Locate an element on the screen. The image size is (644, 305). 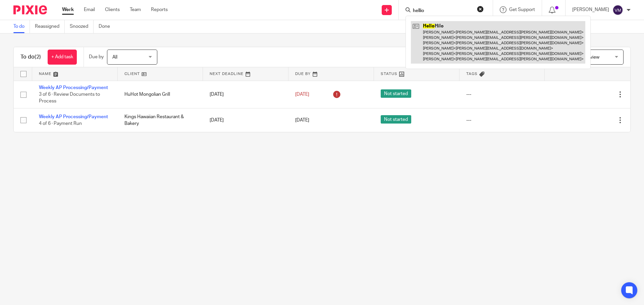
span: (2) is located at coordinates (37, 57).